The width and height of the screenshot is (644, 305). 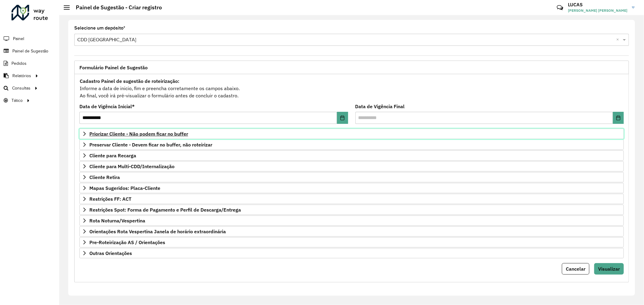 What do you see at coordinates (99, 28) in the screenshot?
I see `label: Selecione um depósito` at bounding box center [99, 28].